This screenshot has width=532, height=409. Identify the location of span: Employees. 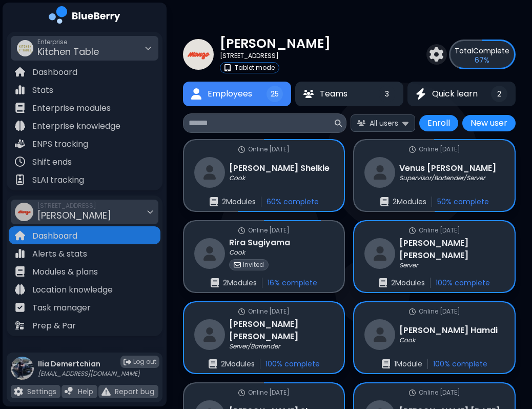
(229, 94).